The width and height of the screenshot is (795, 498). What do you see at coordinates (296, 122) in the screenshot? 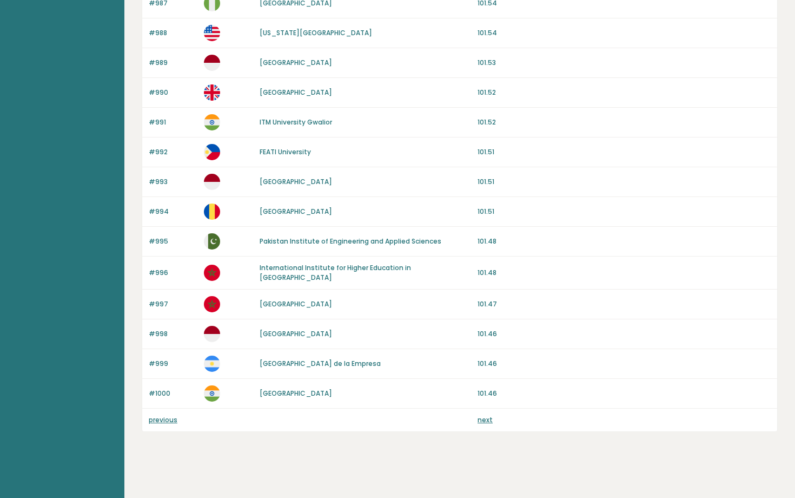
I see `a: ITM University Gwalior` at bounding box center [296, 122].